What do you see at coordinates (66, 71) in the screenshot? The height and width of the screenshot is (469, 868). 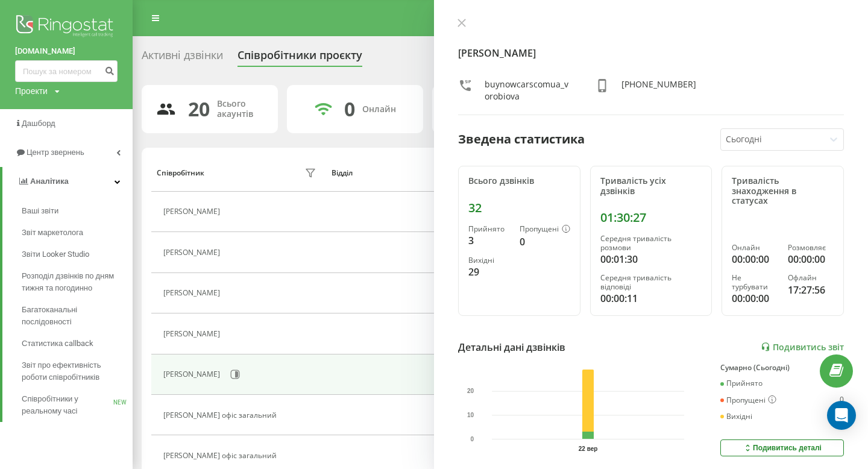 I see `input: Пошук за номером` at bounding box center [66, 71].